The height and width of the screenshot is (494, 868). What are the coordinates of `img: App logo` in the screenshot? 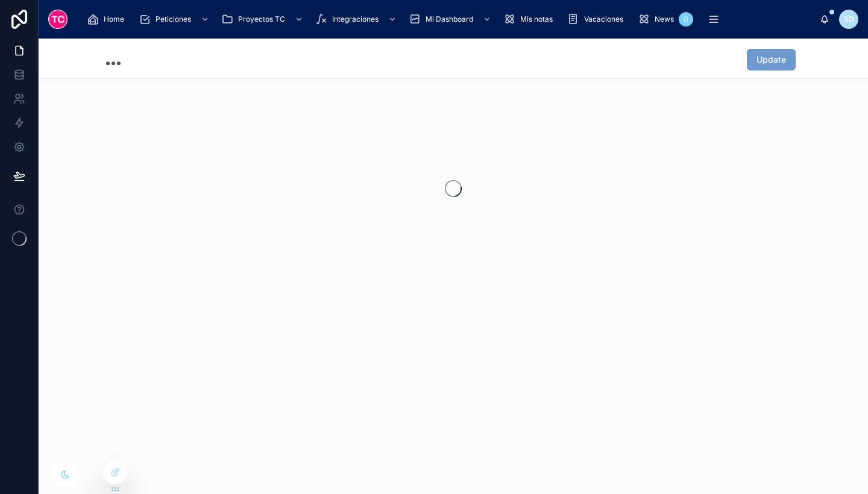 It's located at (58, 20).